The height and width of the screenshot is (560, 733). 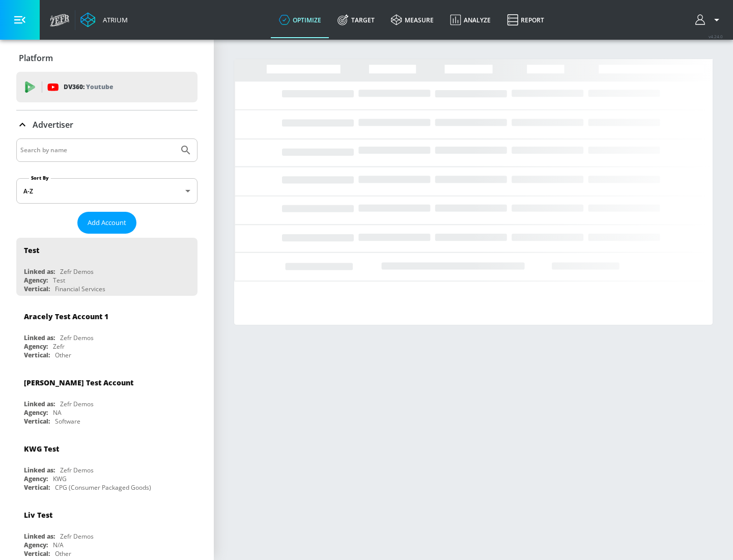 I want to click on p: Youtube, so click(x=99, y=86).